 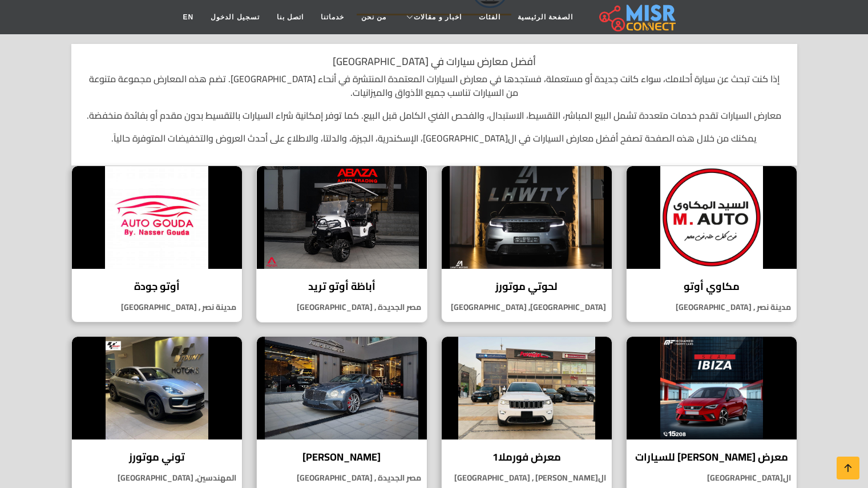 What do you see at coordinates (434, 116) in the screenshot?
I see `p: معارض السيارات تقدم خدمات متعددة تشمل البيع المباشر، التقسيط، الاستبدال، والفحص الفني الكامل قبل ...` at bounding box center [434, 116].